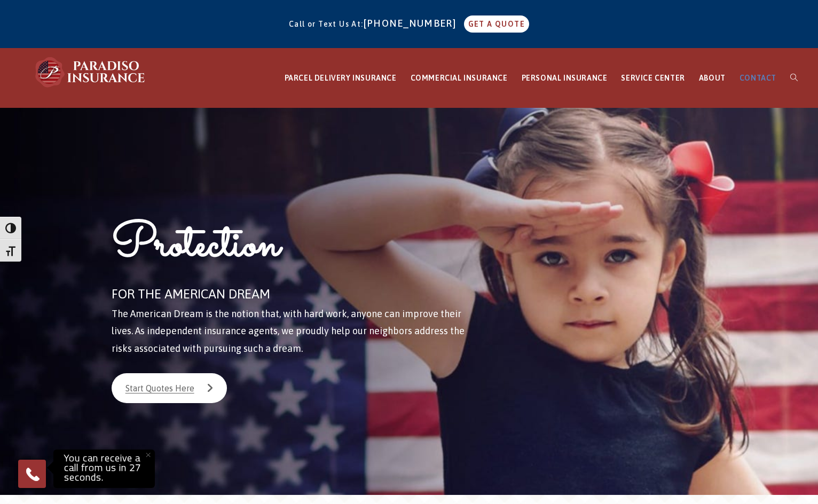 Image resolution: width=818 pixels, height=504 pixels. I want to click on img: Paradiso Insurance, so click(91, 72).